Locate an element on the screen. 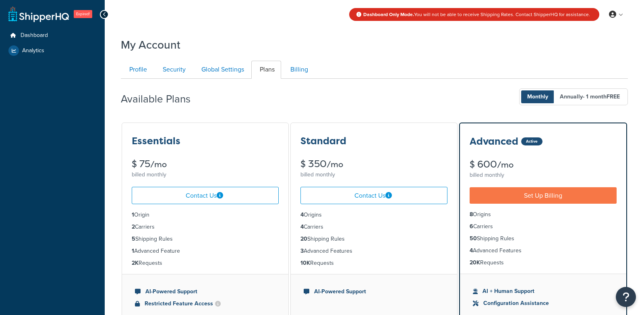 This screenshot has height=315, width=644. li: Restricted Feature Access is located at coordinates (205, 304).